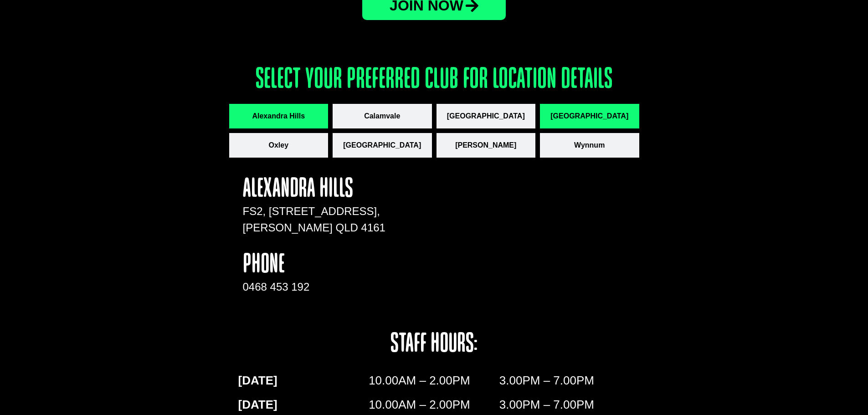 The image size is (868, 415). Describe the element at coordinates (382, 116) in the screenshot. I see `span: Calamvale` at that location.